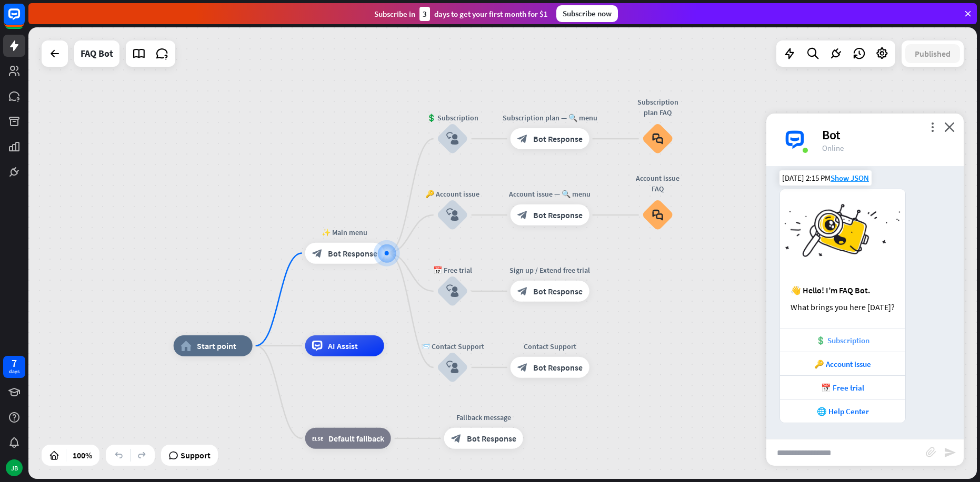 This screenshot has width=980, height=482. What do you see at coordinates (82, 455) in the screenshot?
I see `div: 100%` at bounding box center [82, 455].